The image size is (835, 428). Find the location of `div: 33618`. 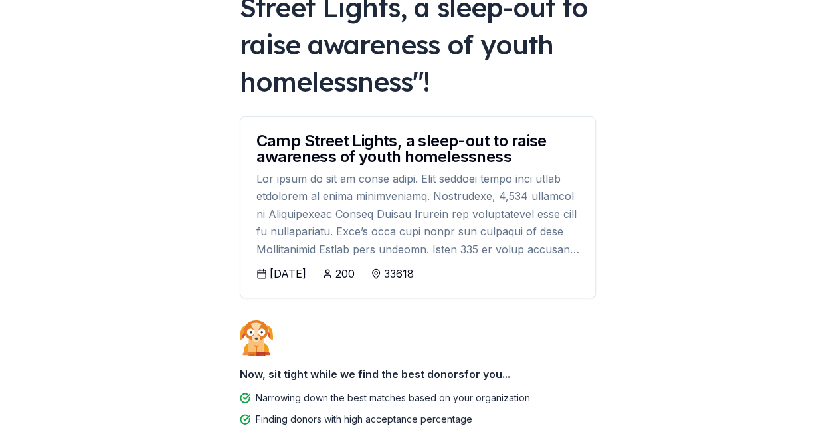

div: 33618 is located at coordinates (398, 274).